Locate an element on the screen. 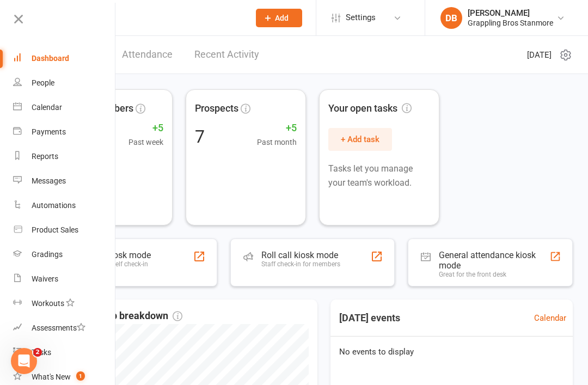  input: Search... is located at coordinates (153, 18).